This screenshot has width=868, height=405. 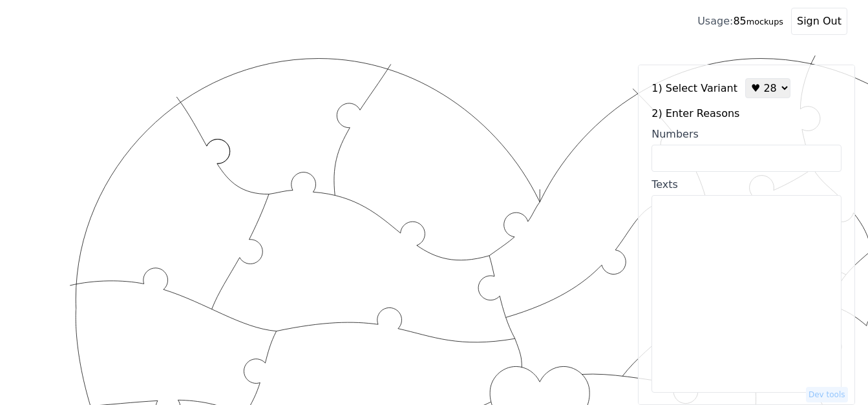 I want to click on div: Numbers, so click(x=746, y=134).